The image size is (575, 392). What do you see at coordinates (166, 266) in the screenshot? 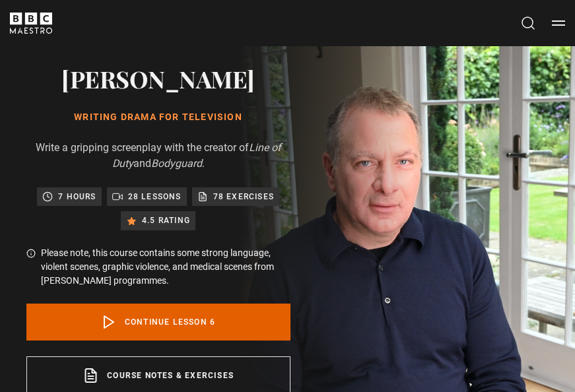
I see `p: Please note, this course contains some strong language, violent scenes, graphic violence, and med...` at bounding box center [166, 266].